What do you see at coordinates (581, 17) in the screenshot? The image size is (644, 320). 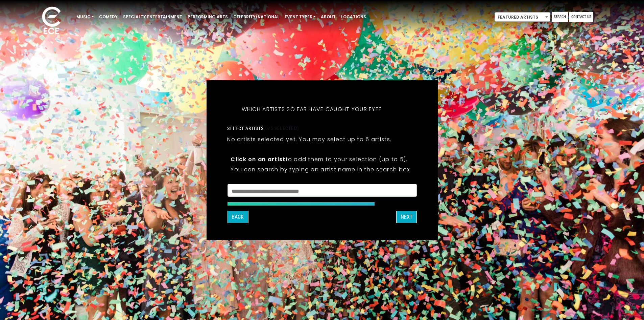 I see `a: Contact Us` at bounding box center [581, 17].